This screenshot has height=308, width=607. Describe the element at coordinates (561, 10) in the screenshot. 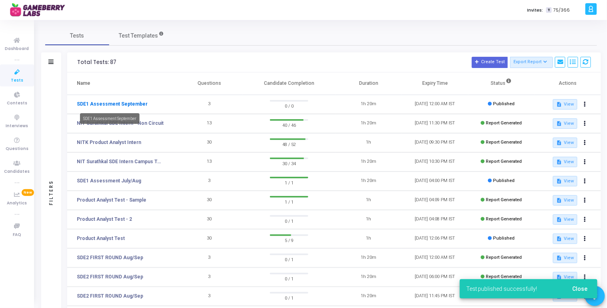

I see `span: 75/366` at that location.